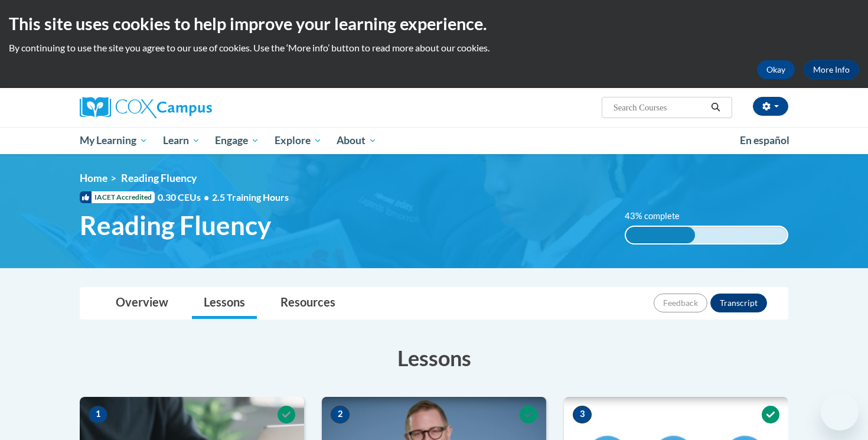 The width and height of the screenshot is (868, 440). What do you see at coordinates (185, 197) in the screenshot?
I see `span: 0.30 CEUs` at bounding box center [185, 197].